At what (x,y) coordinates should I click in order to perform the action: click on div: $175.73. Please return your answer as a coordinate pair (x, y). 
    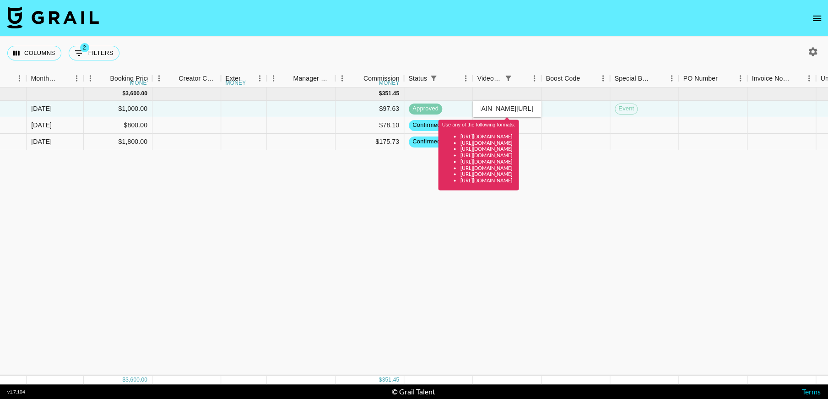
    Looking at the image, I should click on (370, 142).